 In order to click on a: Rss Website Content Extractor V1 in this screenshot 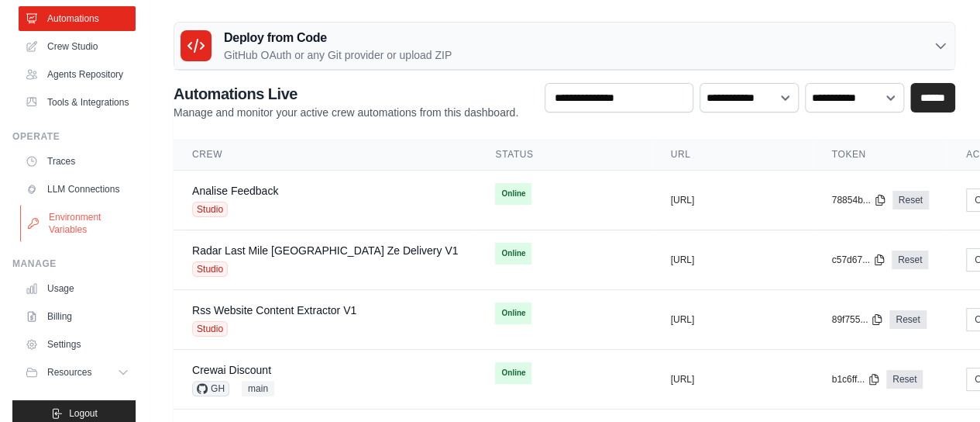, I will do `click(275, 310)`.